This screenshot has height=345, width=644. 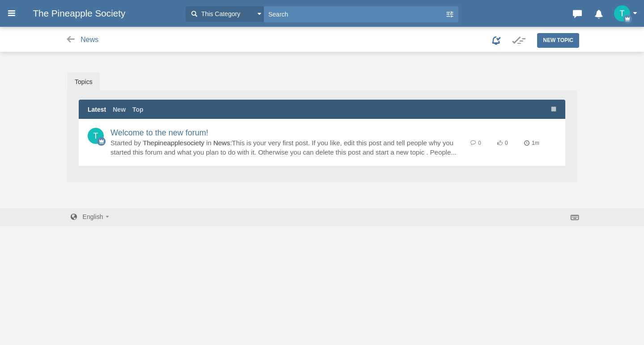 What do you see at coordinates (558, 40) in the screenshot?
I see `a: New Topic` at bounding box center [558, 40].